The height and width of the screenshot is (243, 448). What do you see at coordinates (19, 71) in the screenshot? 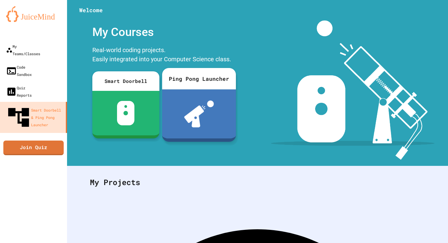
I see `div: Code Sandbox` at bounding box center [19, 71].